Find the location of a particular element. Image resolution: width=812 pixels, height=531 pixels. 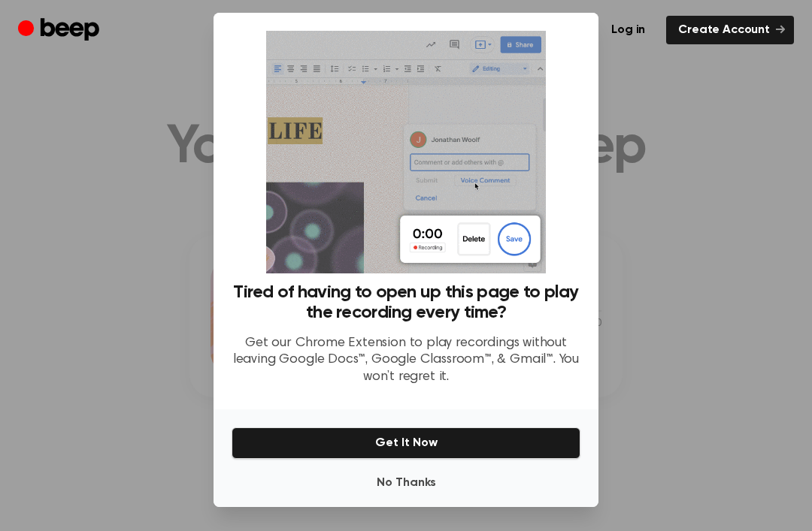

h3: Tired of having to open up this page to play the recording every time? is located at coordinates (406, 303).